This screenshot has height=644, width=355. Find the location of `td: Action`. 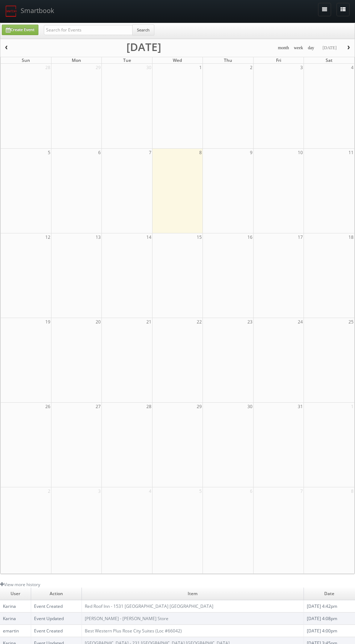

td: Action is located at coordinates (56, 594).